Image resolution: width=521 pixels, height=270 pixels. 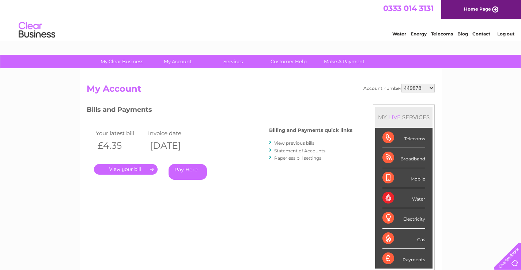 I want to click on div: Telecoms, so click(x=404, y=138).